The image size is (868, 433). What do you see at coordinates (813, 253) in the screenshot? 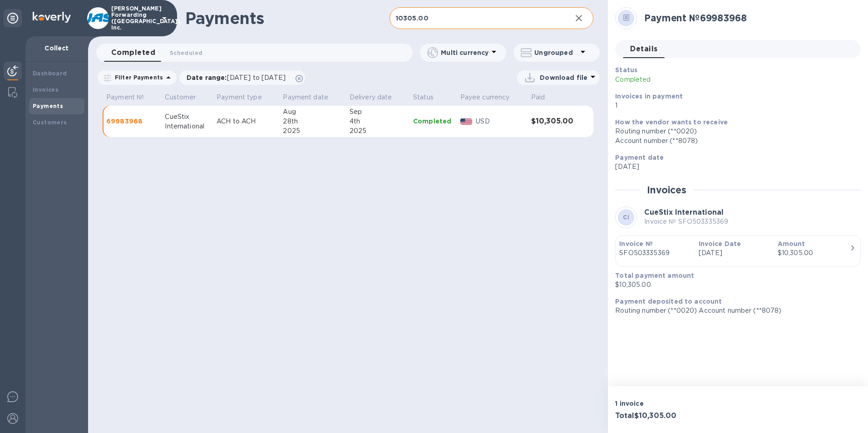
I see `div: $10,305.00` at bounding box center [813, 253].